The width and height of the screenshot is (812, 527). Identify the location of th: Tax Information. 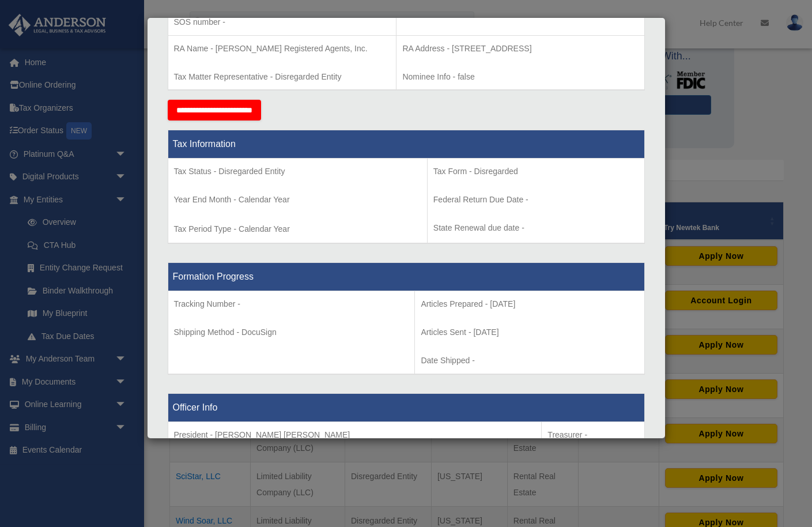
(406, 144).